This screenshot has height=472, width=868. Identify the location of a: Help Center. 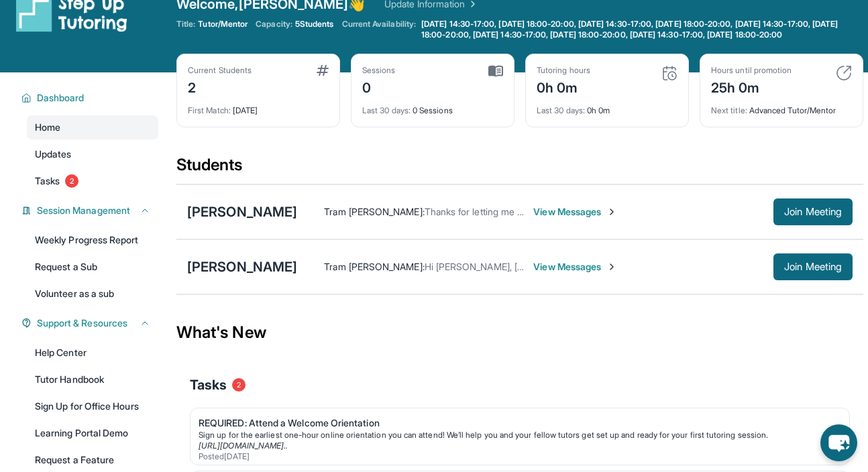
(93, 353).